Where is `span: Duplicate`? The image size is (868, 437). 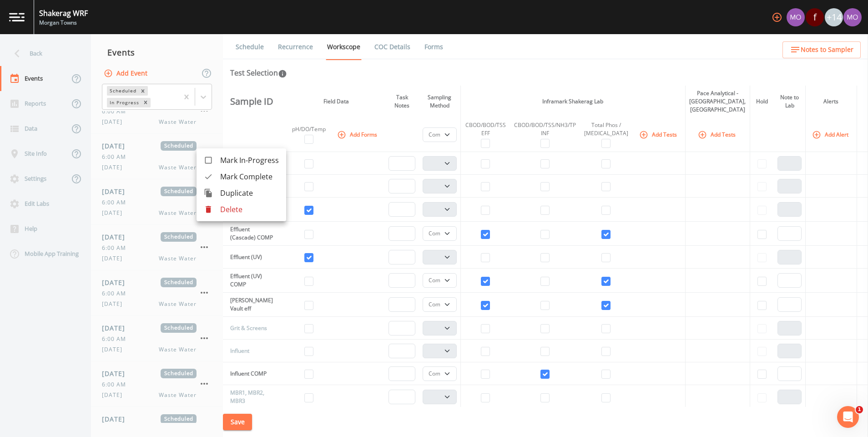
span: Duplicate is located at coordinates (249, 193).